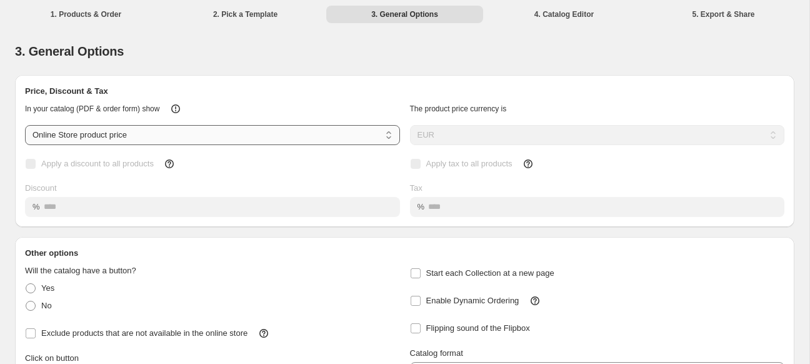  What do you see at coordinates (69, 51) in the screenshot?
I see `span: 3. General Options` at bounding box center [69, 51].